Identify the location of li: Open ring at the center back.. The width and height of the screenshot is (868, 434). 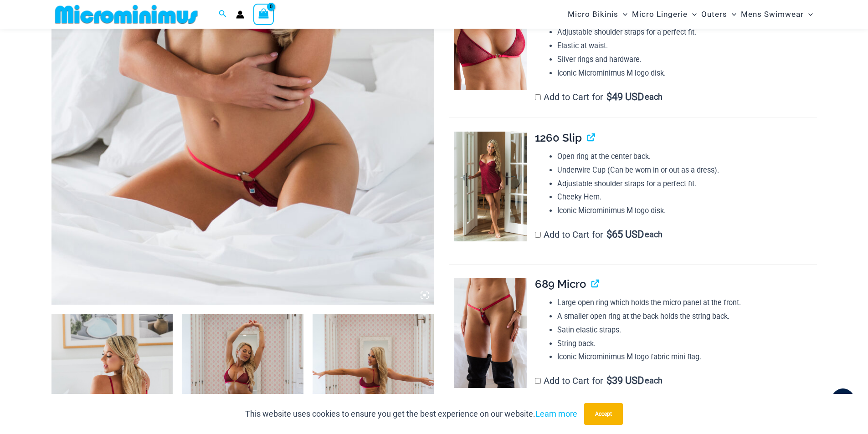
(687, 157).